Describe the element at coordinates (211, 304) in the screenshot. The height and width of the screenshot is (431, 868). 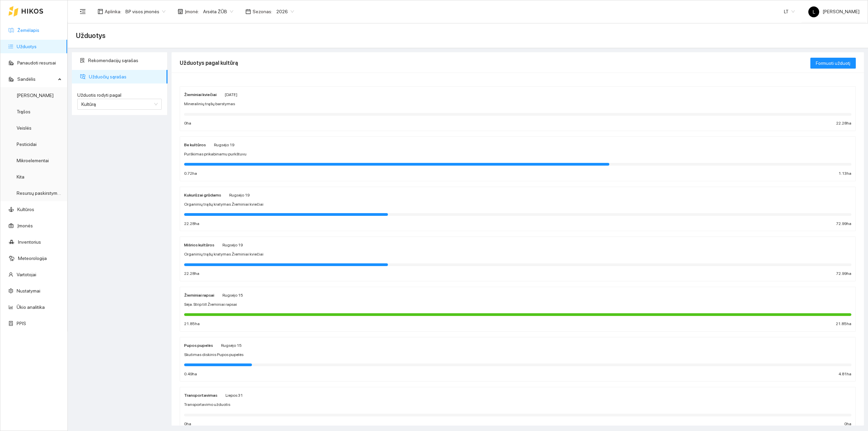
I see `span: Sėja. Strip till Žieminiai rapsai` at that location.